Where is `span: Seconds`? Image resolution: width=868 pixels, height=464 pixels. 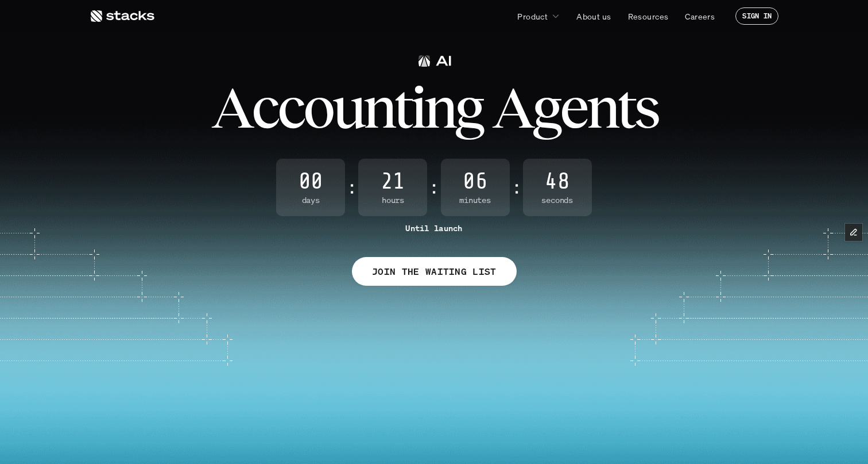
span: Seconds is located at coordinates (558, 200).